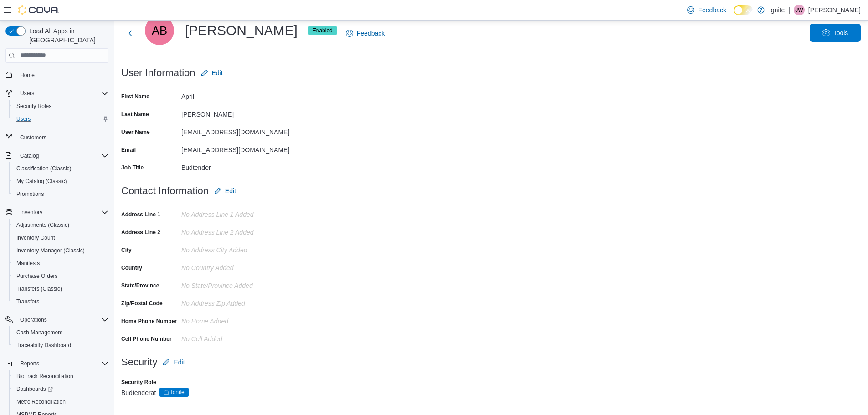 The height and width of the screenshot is (415, 868). I want to click on button: Manifests, so click(61, 263).